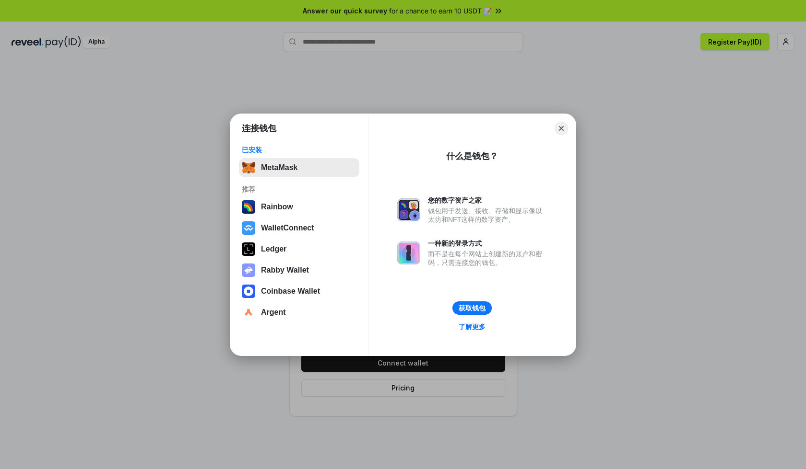 The width and height of the screenshot is (806, 469). What do you see at coordinates (290, 292) in the screenshot?
I see `div: Coinbase Wallet` at bounding box center [290, 292].